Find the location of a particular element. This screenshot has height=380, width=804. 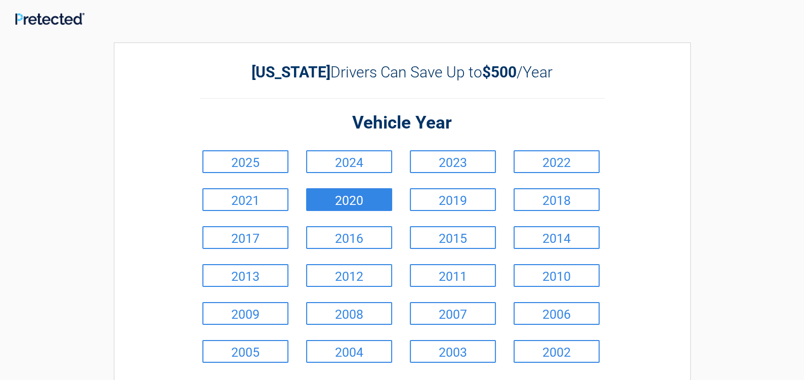

a: 2023 is located at coordinates (453, 161).